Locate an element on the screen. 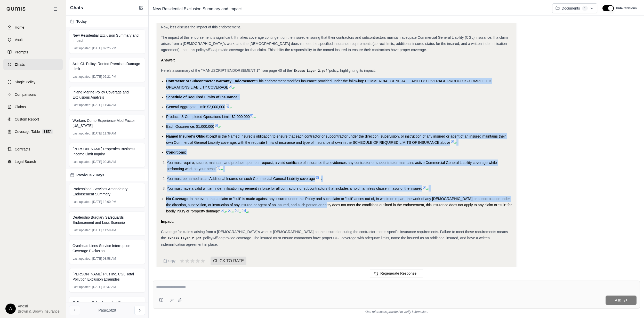  span: The impact of this endorsement is significant. It makes coverage contingent on the insured ensuri... is located at coordinates (335, 44).